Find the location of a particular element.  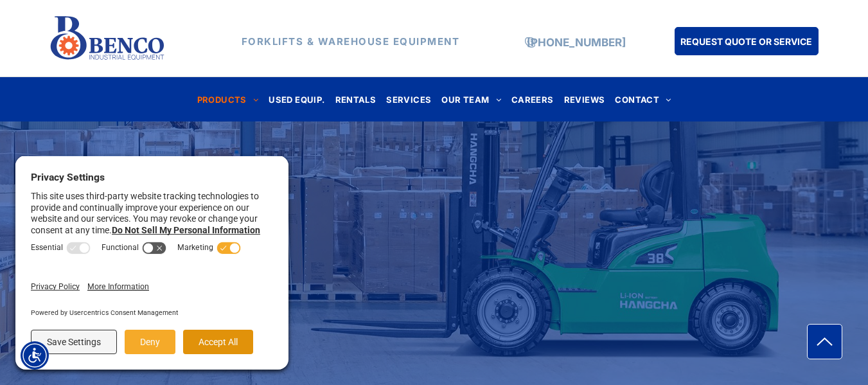

span: REQUEST QUOTE OR SERVICE is located at coordinates (747, 41).